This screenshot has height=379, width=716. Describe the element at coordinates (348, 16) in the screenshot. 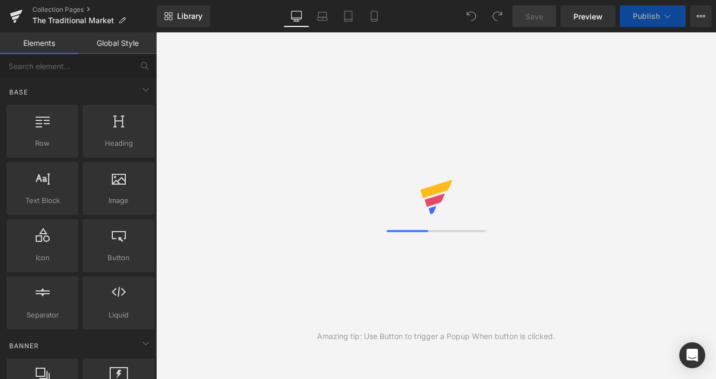

I see `a: Tablet` at that location.